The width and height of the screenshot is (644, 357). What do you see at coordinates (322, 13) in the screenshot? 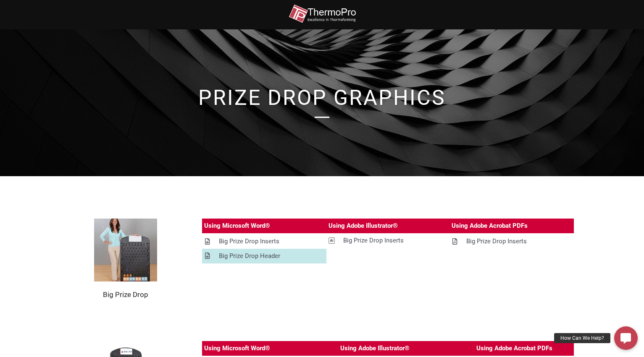
I see `img: thermopro-logo-non-iso` at bounding box center [322, 13].